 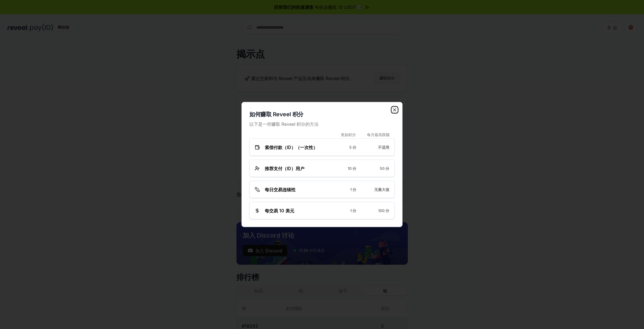 What do you see at coordinates (280, 189) in the screenshot?
I see `font: 每日交易连续性` at bounding box center [280, 189].